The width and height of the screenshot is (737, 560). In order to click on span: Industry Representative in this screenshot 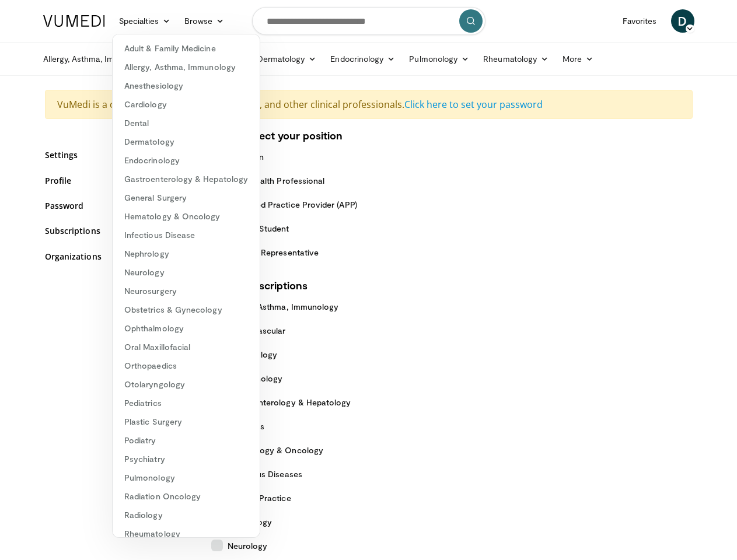, I will do `click(273, 252)`.